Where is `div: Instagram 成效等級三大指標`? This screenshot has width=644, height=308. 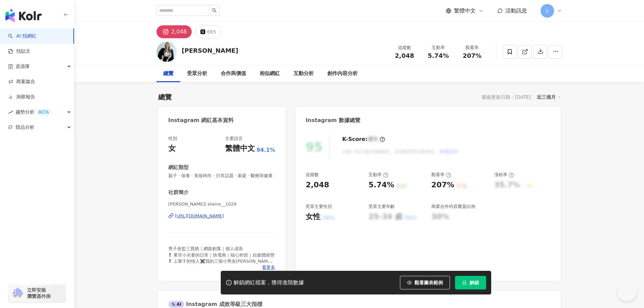 div: Instagram 成效等級三大指標 is located at coordinates (216, 304).